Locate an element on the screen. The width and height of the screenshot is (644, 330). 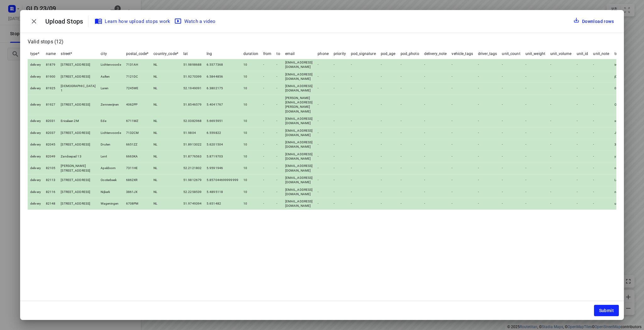
th: pod_age is located at coordinates (388, 53).